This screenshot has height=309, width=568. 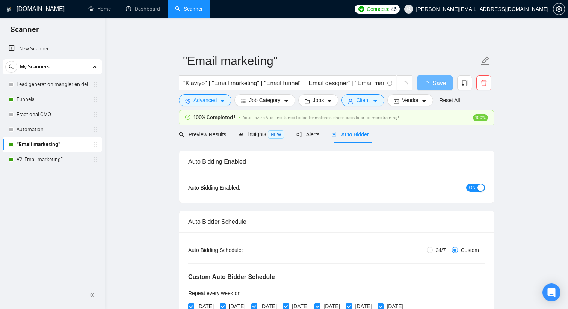 What do you see at coordinates (52, 49) in the screenshot?
I see `a: New Scanner` at bounding box center [52, 49].